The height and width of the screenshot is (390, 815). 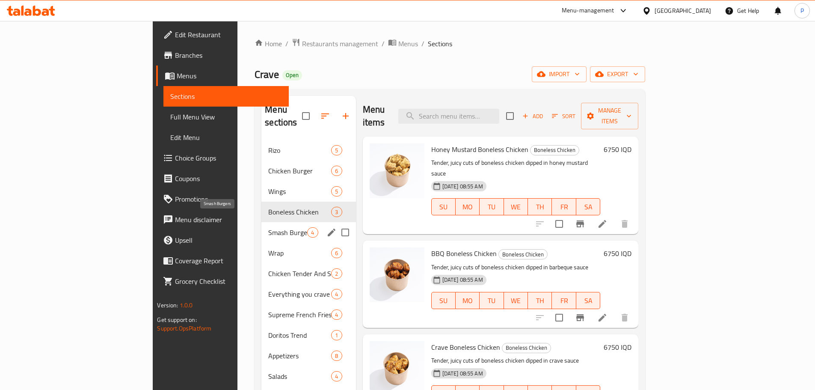 What do you see at coordinates (177, 320) in the screenshot?
I see `span: Get support on:` at bounding box center [177, 320].